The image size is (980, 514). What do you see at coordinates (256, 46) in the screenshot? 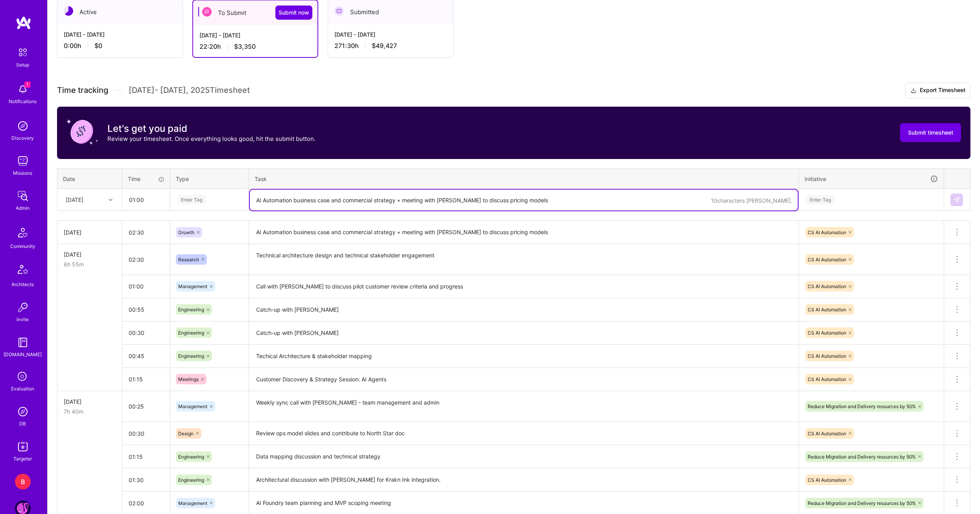
I see `div: 22:20 h` at bounding box center [256, 46].